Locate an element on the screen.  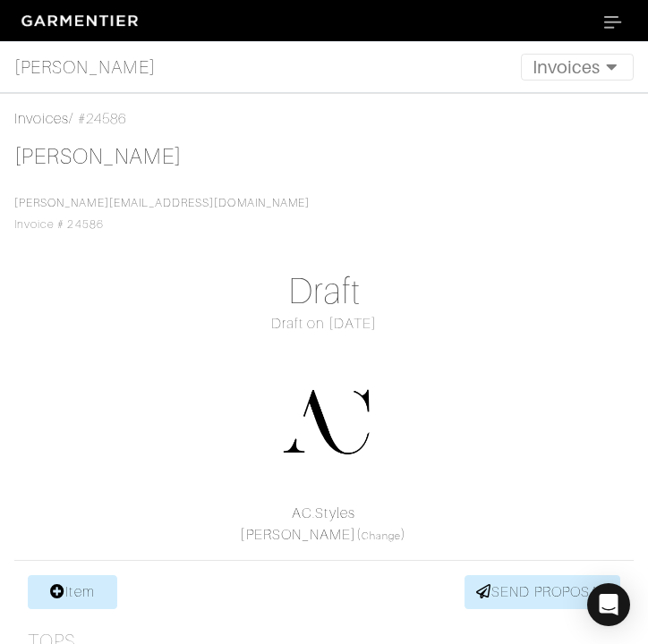
a: Item is located at coordinates (73, 592).